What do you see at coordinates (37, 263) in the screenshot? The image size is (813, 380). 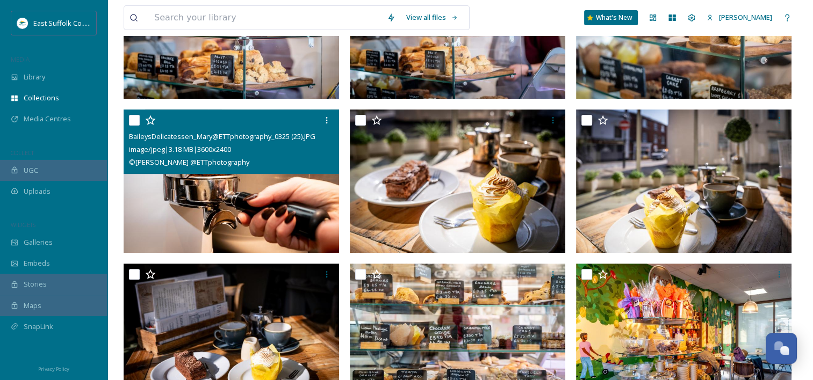 I see `span: Embeds` at bounding box center [37, 263].